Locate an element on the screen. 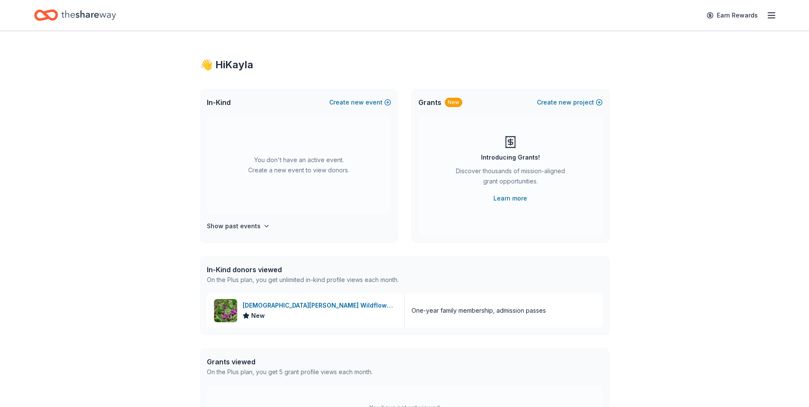 The height and width of the screenshot is (407, 809). div: On the Plus plan, you get 5 grant profile views each month. is located at coordinates (289, 372).